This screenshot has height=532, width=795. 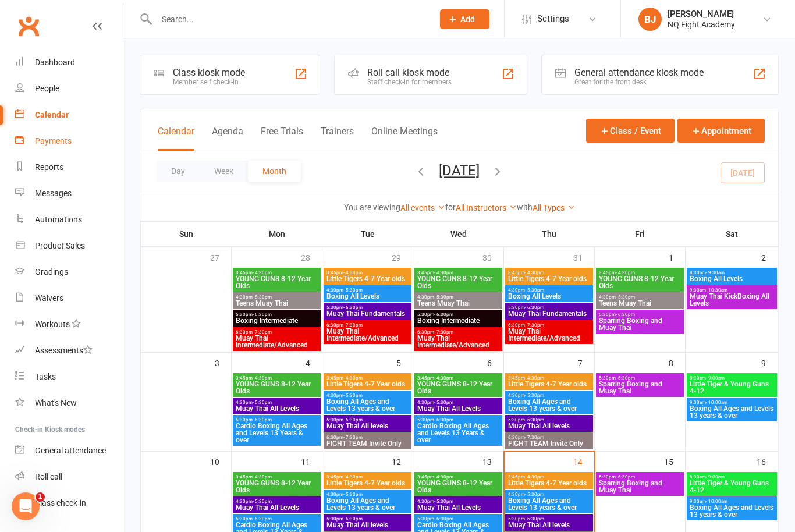 What do you see at coordinates (367, 335) in the screenshot?
I see `span: Muay Thai Intermediate/Advanced` at bounding box center [367, 335].